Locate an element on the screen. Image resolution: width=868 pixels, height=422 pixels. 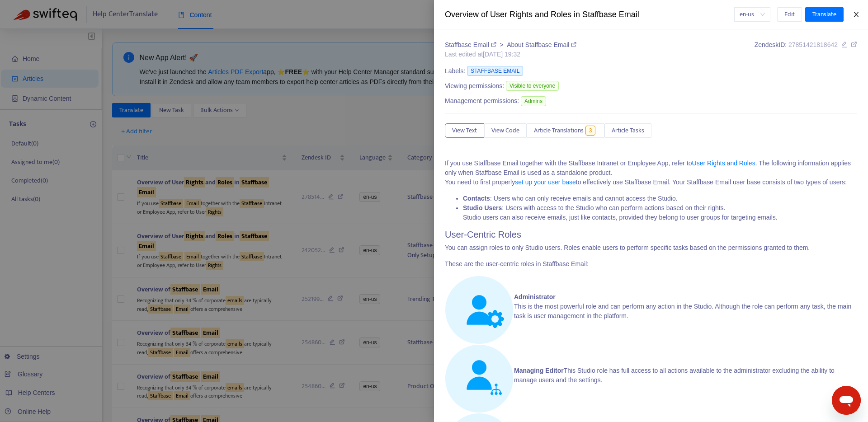
span: View Text is located at coordinates (464, 131).